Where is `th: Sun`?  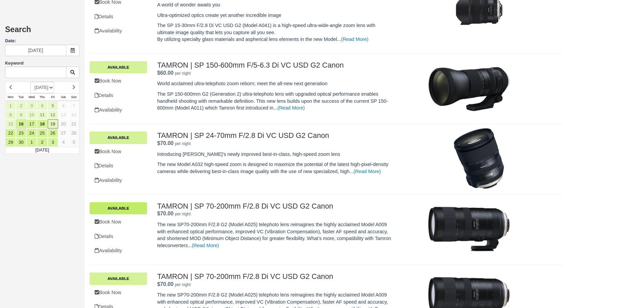 th: Sun is located at coordinates (73, 97).